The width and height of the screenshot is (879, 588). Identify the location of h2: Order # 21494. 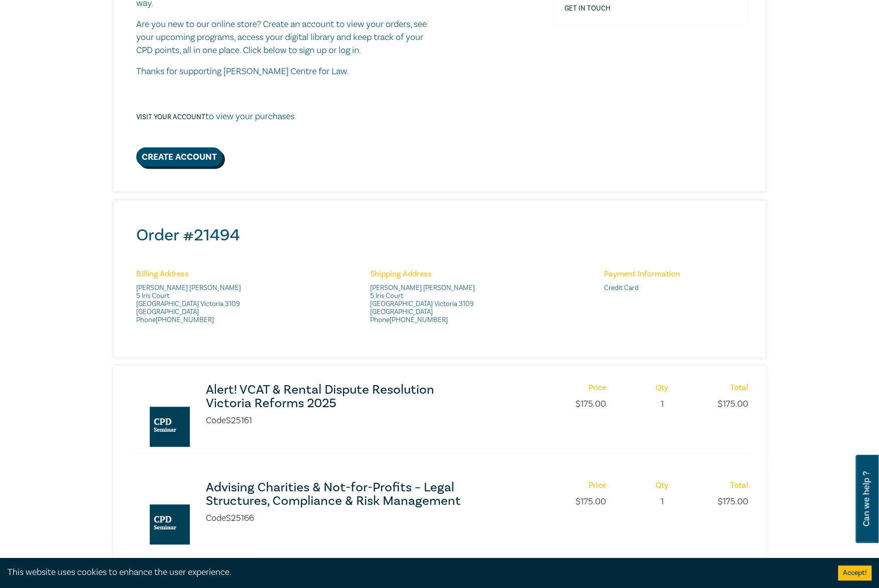
(442, 236).